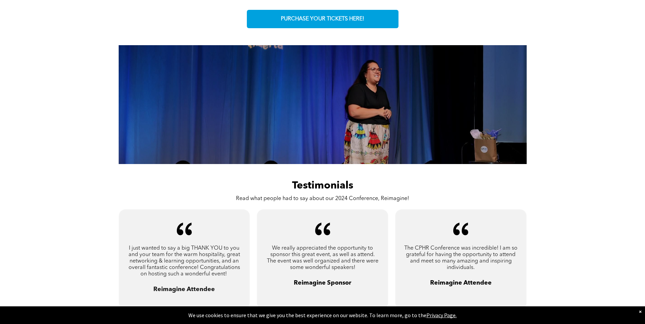 The height and width of the screenshot is (324, 645). Describe the element at coordinates (322, 19) in the screenshot. I see `span: PURCHASE YOUR TICKETS HERE!` at that location.